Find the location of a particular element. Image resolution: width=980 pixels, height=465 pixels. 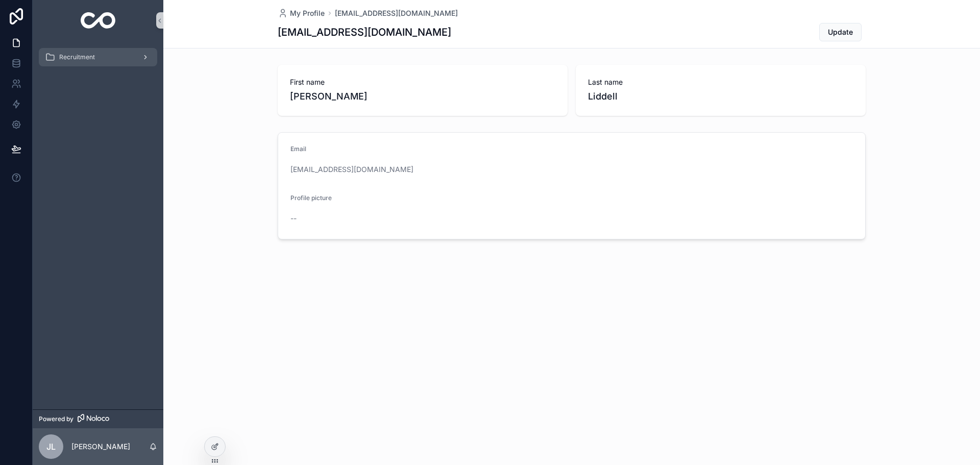

span: Email is located at coordinates (298, 149).